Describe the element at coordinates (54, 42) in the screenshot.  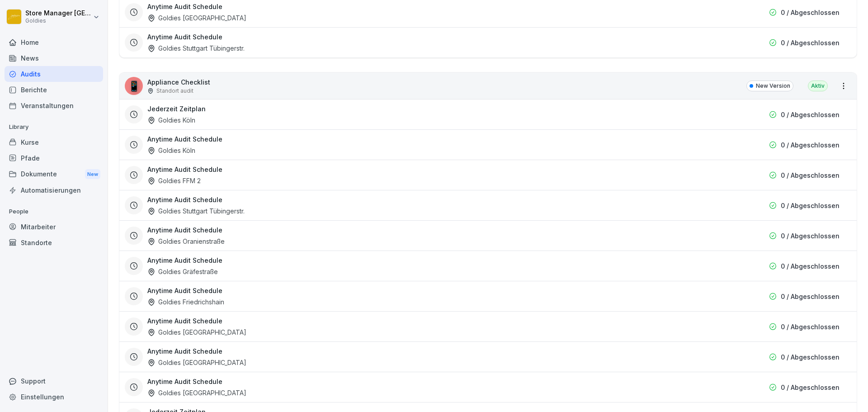
I see `div: Home` at that location.